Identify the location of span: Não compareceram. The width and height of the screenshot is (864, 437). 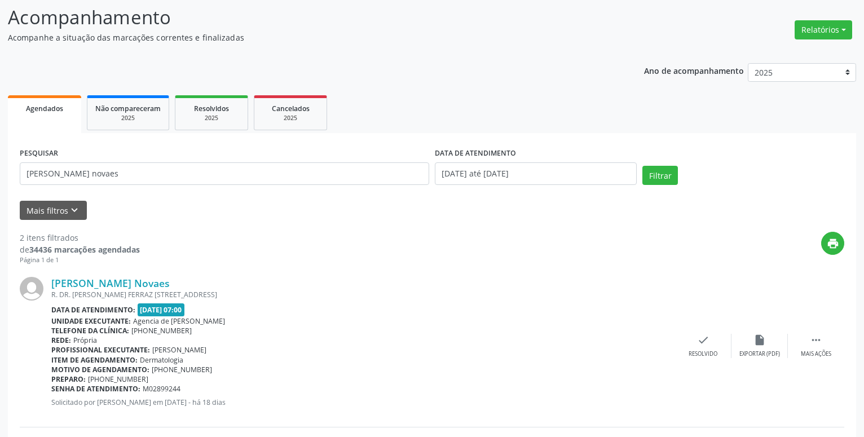
(128, 108).